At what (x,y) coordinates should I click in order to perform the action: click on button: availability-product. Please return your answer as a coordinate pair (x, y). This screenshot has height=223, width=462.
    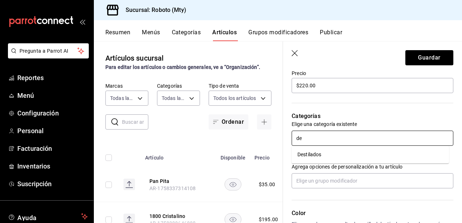
    Looking at the image, I should click on (233, 184).